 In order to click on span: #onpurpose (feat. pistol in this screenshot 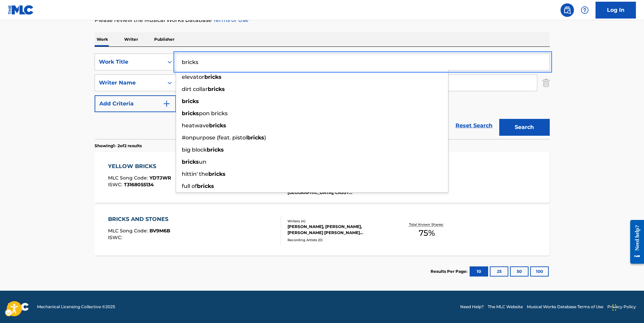, I will do `click(214, 138)`.